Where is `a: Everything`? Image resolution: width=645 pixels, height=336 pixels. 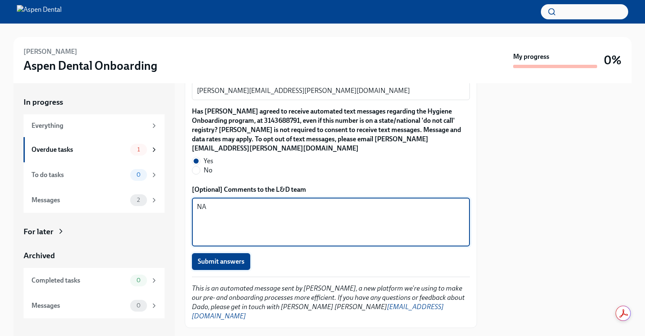
a: Everything is located at coordinates (94, 126).